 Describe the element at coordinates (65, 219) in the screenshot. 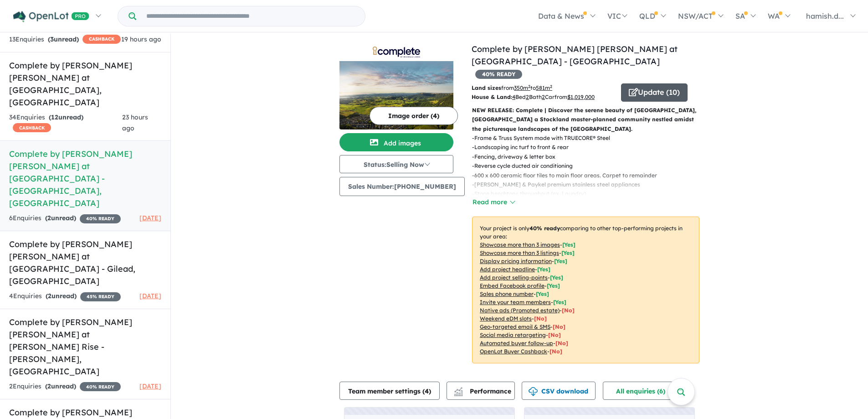

I see `div: 6 Enquir ies` at that location.